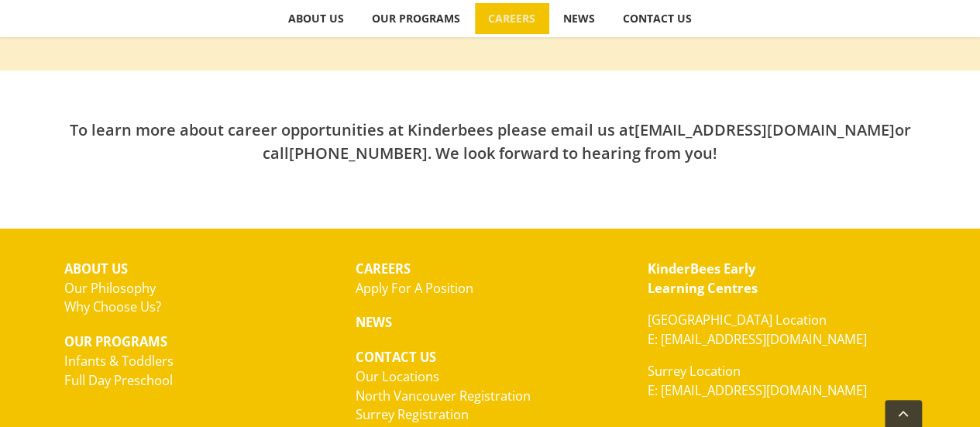  Describe the element at coordinates (119, 379) in the screenshot. I see `a: Full Day Preschool` at that location.